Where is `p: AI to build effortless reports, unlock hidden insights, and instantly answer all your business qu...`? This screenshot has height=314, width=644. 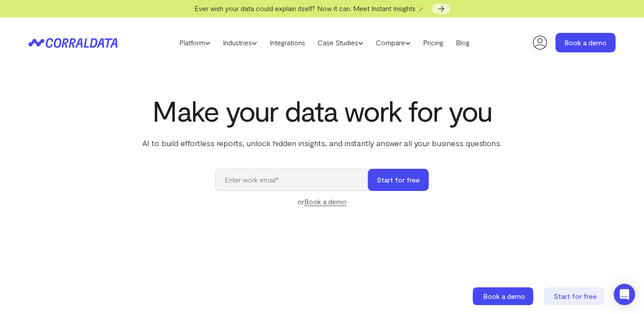 p: AI to build effortless reports, unlock hidden insights, and instantly answer all your business qu... is located at coordinates (322, 143).